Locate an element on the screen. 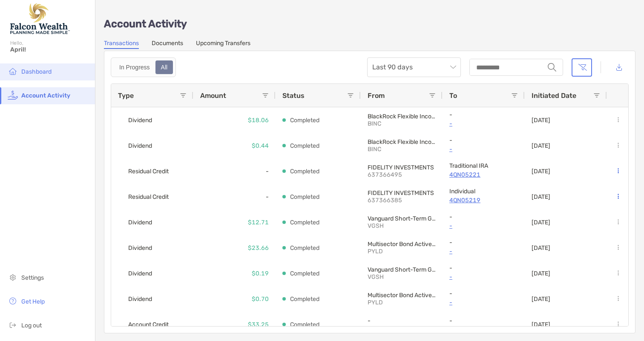 This screenshot has height=341, width=644. a: Transactions is located at coordinates (121, 44).